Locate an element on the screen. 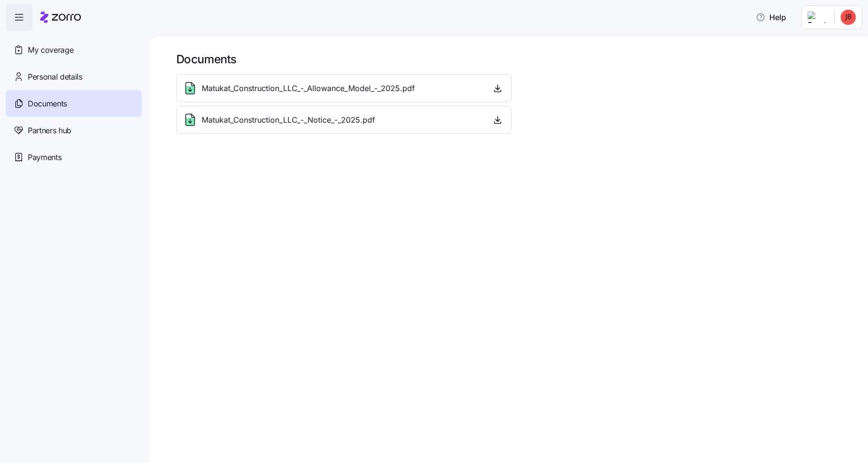 The height and width of the screenshot is (463, 868). h1: Documents is located at coordinates (516, 59).